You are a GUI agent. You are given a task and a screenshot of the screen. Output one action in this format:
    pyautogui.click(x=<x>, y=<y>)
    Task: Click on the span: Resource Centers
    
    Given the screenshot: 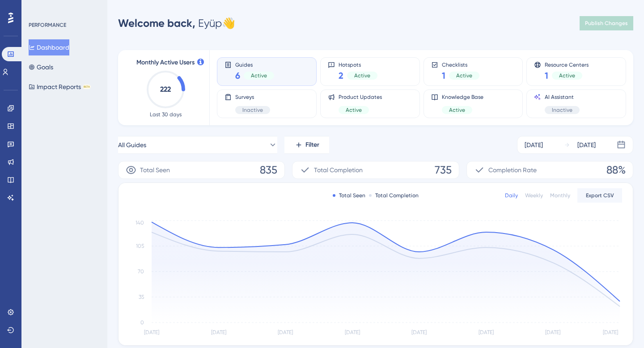 What is the action you would take?
    pyautogui.click(x=567, y=65)
    